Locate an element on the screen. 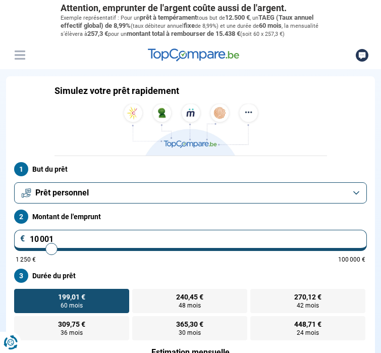  span: Prêt personnel is located at coordinates (62, 193).